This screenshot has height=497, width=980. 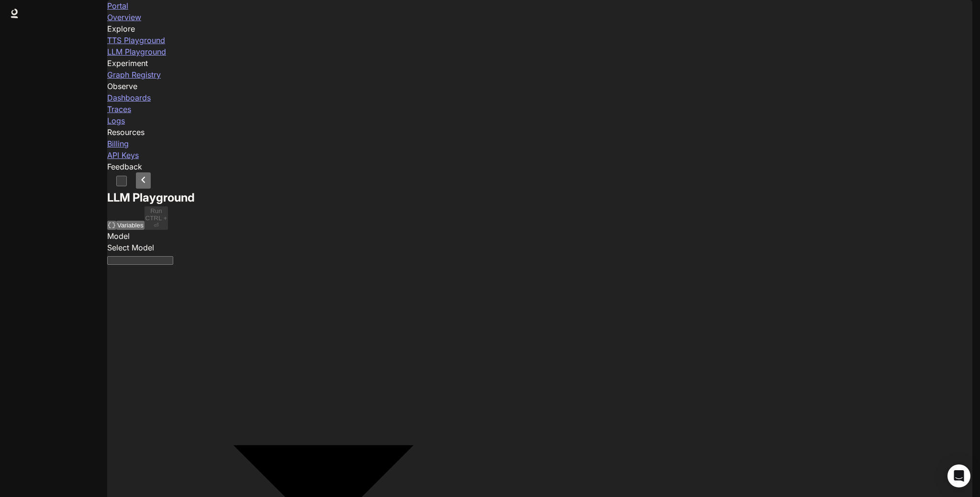 I want to click on span: Overview, so click(x=124, y=17).